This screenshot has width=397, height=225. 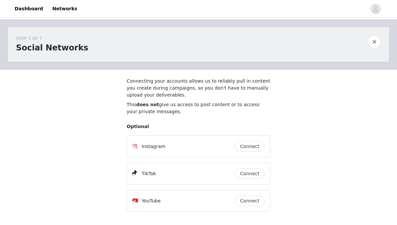 What do you see at coordinates (52, 39) in the screenshot?
I see `div: STEP 3 OF 7` at bounding box center [52, 39].